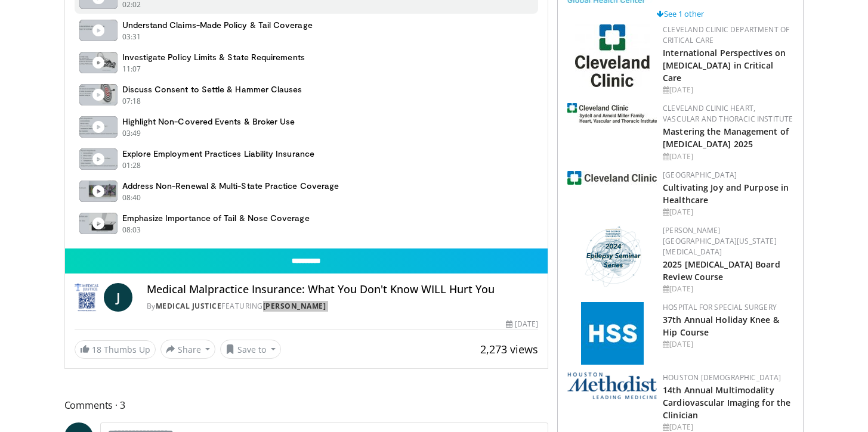 The width and height of the screenshot is (868, 432). I want to click on h4: Discuss Consent to Settle & Hammer Clauses, so click(212, 90).